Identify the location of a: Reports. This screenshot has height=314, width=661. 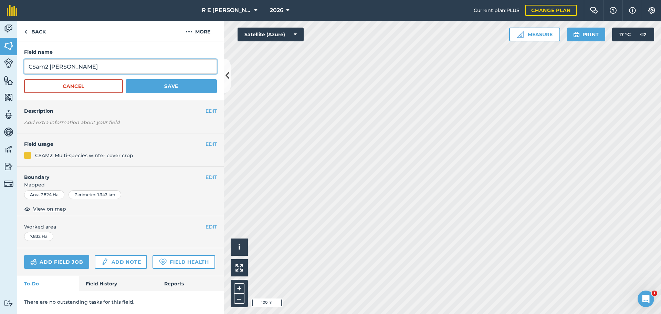
(190, 283).